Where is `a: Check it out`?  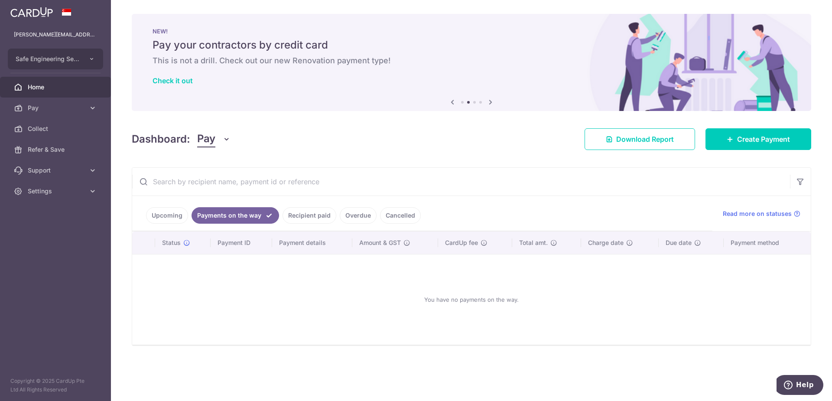 a: Check it out is located at coordinates (172, 81).